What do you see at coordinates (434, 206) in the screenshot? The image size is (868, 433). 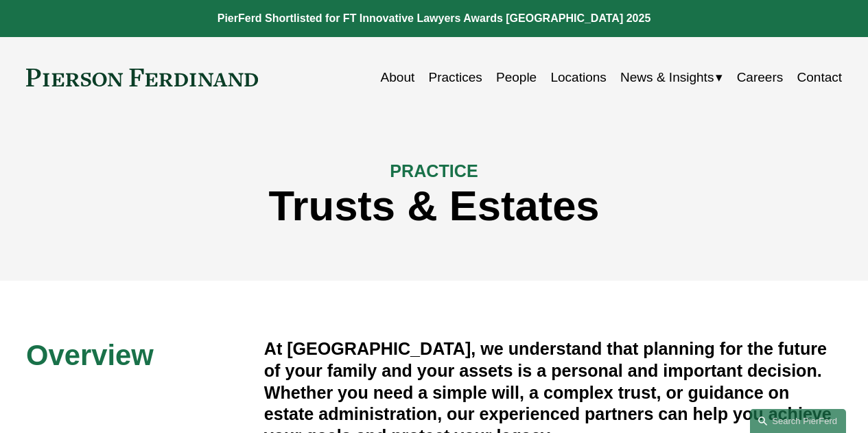 I see `h1: Trusts & Estates` at bounding box center [434, 206].